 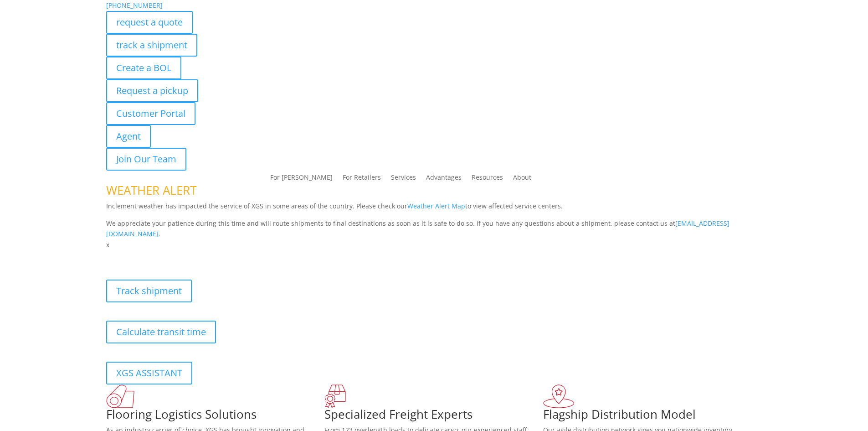 I want to click on a: Services, so click(x=403, y=180).